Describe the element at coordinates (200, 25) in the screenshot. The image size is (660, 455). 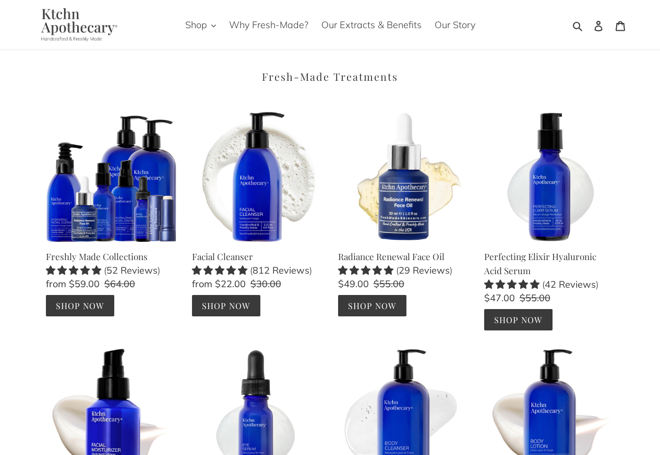
I see `button: Shop` at that location.